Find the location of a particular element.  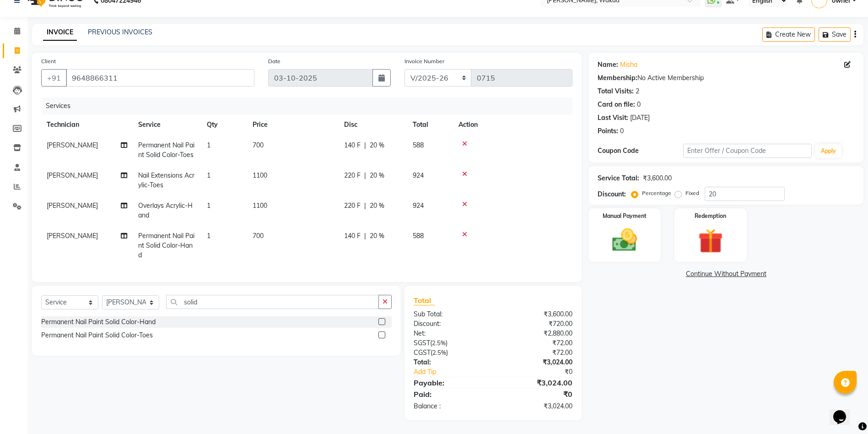

div: Permanent Nail Paint Solid Color-Hand is located at coordinates (98, 322).